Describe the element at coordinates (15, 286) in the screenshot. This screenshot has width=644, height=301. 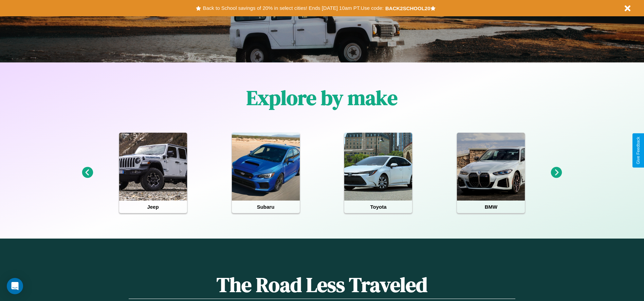
I see `div: Open Intercom Messenger` at that location.